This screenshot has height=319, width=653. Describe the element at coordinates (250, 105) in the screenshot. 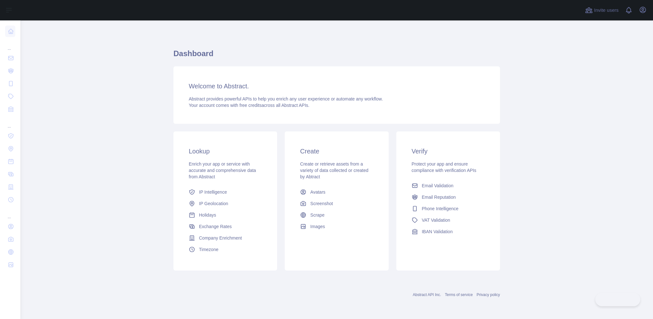

I see `span: free credits` at that location.